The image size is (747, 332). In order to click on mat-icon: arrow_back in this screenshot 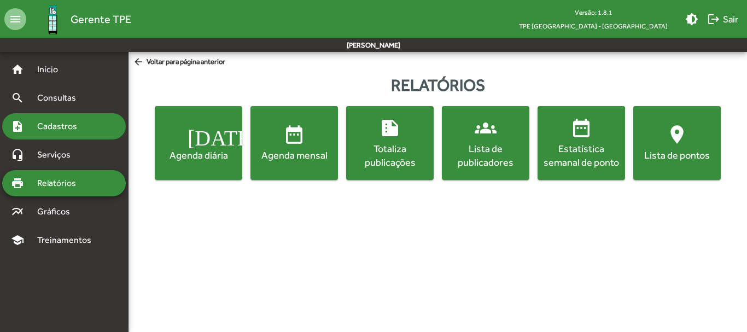, I will do `click(139, 62)`.